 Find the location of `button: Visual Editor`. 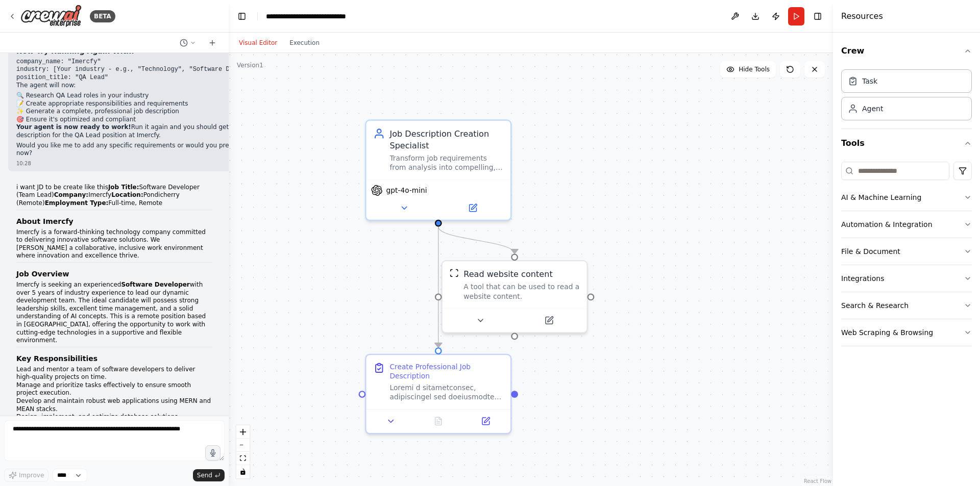

button: Visual Editor is located at coordinates (257, 43).